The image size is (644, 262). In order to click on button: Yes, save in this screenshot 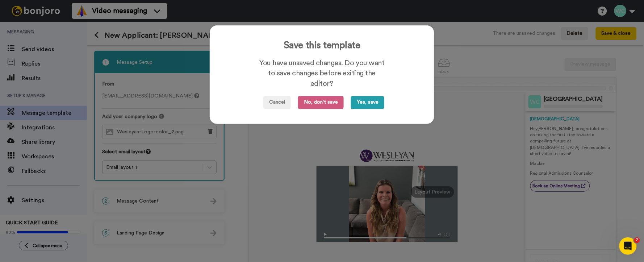, I will do `click(367, 103)`.